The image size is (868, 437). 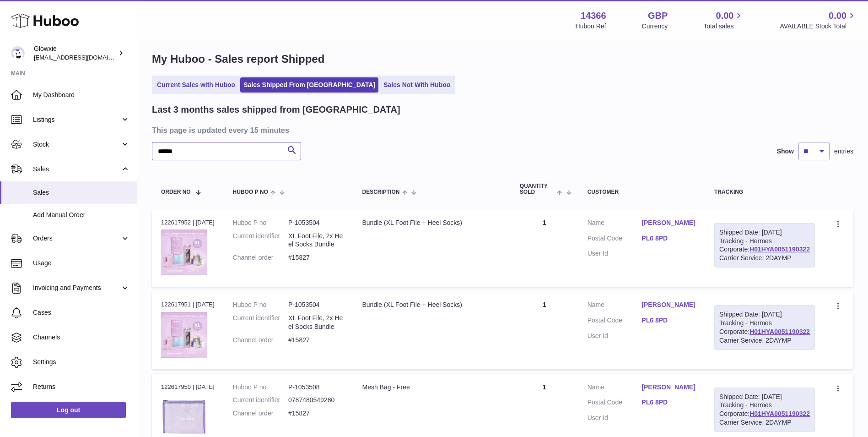 What do you see at coordinates (417, 85) in the screenshot?
I see `a: Sales Not With Huboo` at bounding box center [417, 85].